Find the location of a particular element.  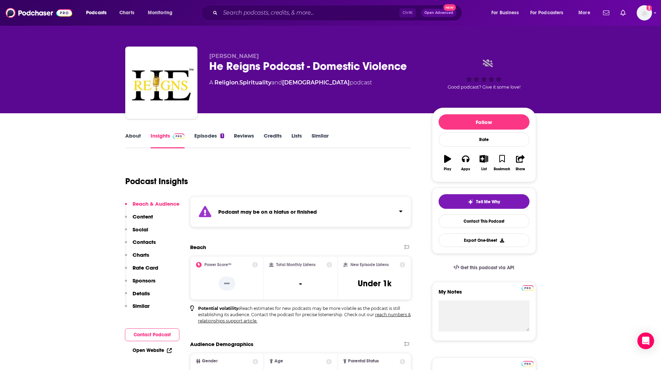

button: Sponsors is located at coordinates (140, 283).